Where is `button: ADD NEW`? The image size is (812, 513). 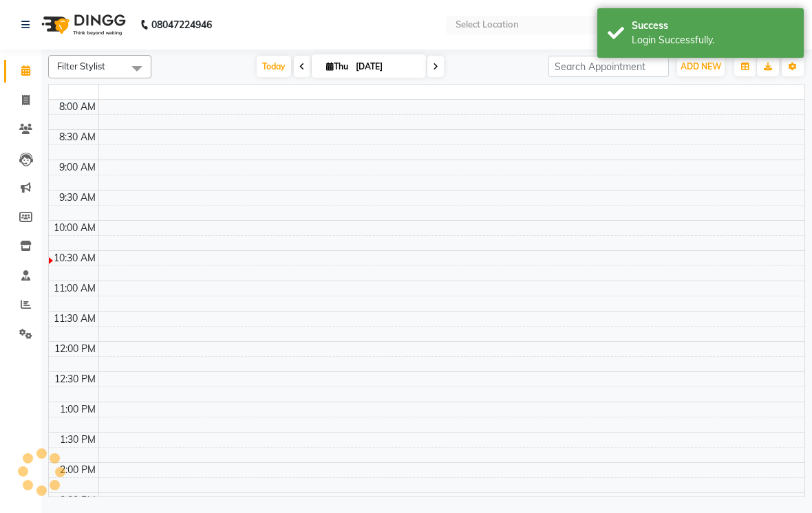 button: ADD NEW is located at coordinates (701, 67).